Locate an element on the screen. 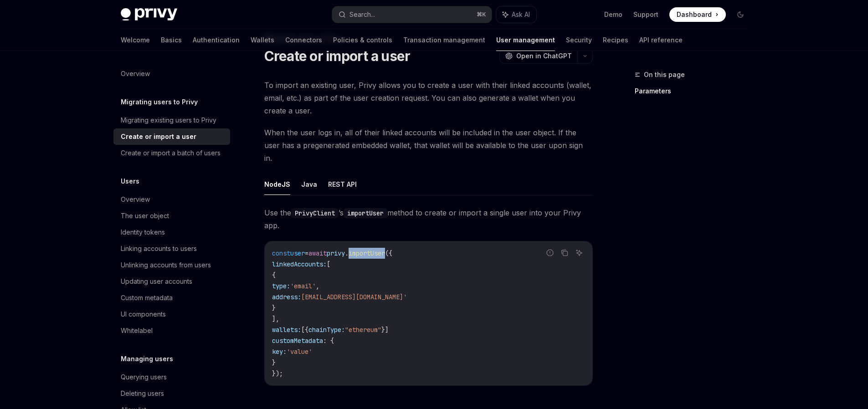 This screenshot has height=409, width=868. span: Open in ChatGPT is located at coordinates (544, 56).